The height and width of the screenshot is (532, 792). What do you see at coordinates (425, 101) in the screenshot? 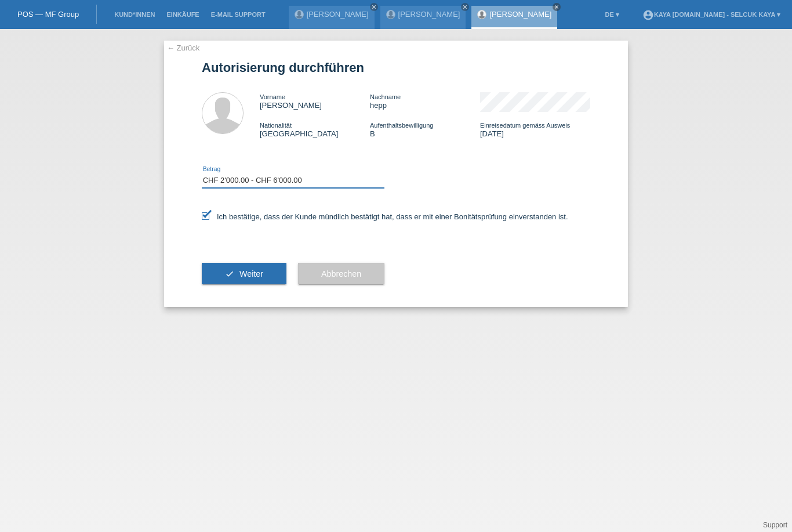
I see `div: hepp` at bounding box center [425, 101].